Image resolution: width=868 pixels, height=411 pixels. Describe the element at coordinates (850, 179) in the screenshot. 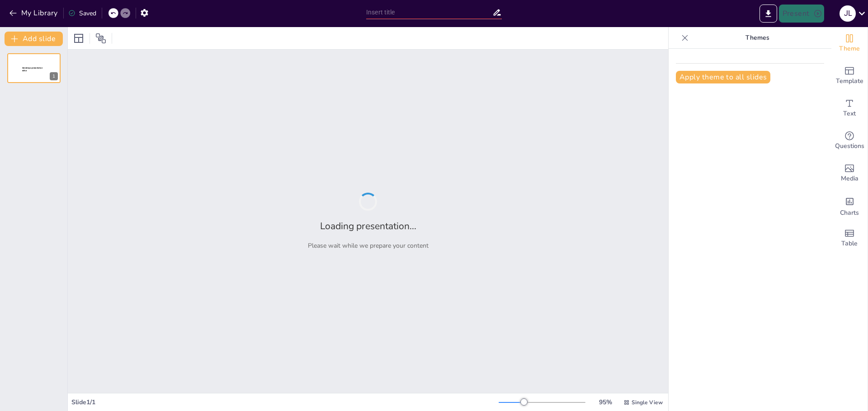

I see `span: Media` at that location.